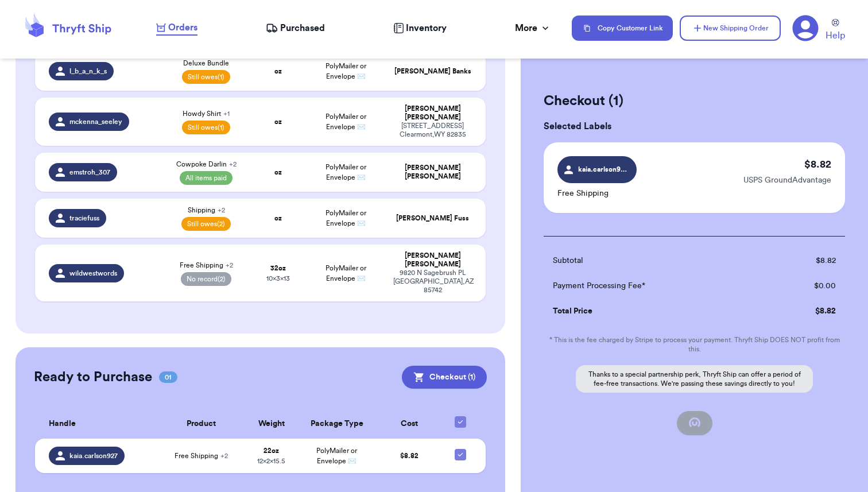  What do you see at coordinates (409, 424) in the screenshot?
I see `th: Cost` at bounding box center [409, 424].